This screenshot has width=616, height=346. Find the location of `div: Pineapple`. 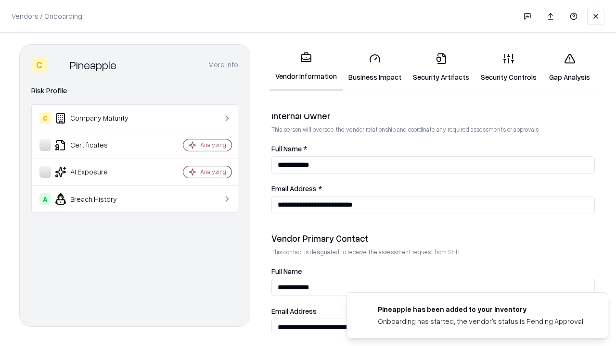

div: Pineapple is located at coordinates (93, 65).